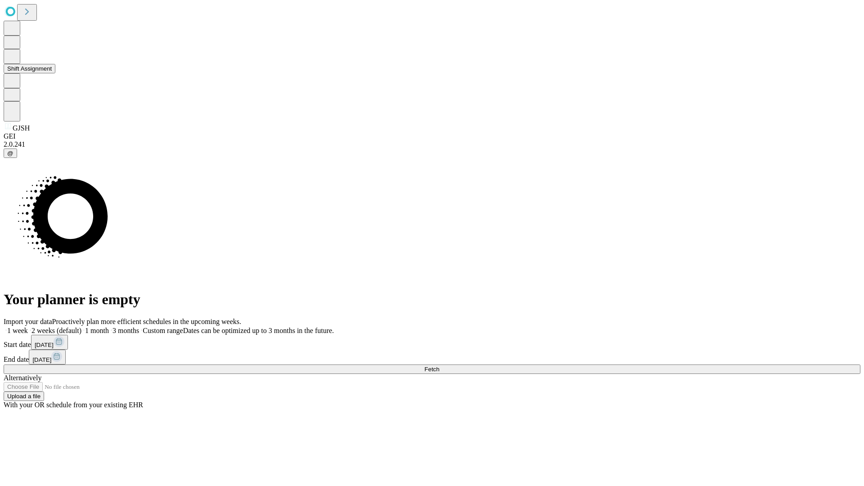 Image resolution: width=864 pixels, height=486 pixels. I want to click on h1: Your planner is empty, so click(432, 299).